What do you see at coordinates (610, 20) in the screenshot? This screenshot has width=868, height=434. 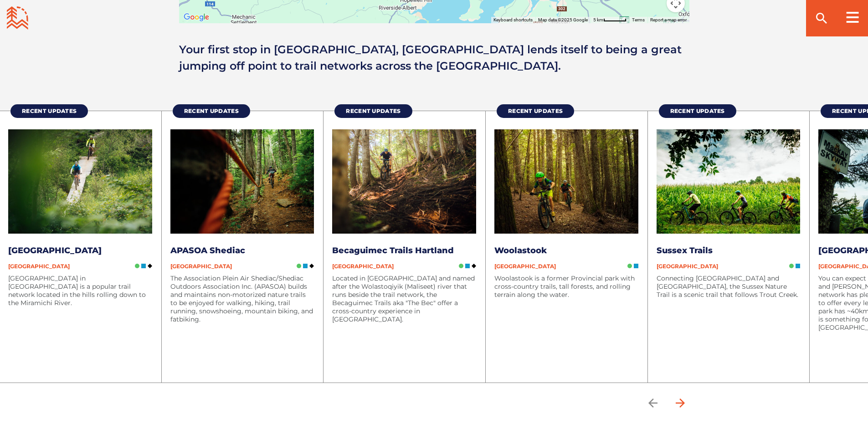 I see `button: Map Scale: 5 km per 47 pixels` at bounding box center [610, 20].